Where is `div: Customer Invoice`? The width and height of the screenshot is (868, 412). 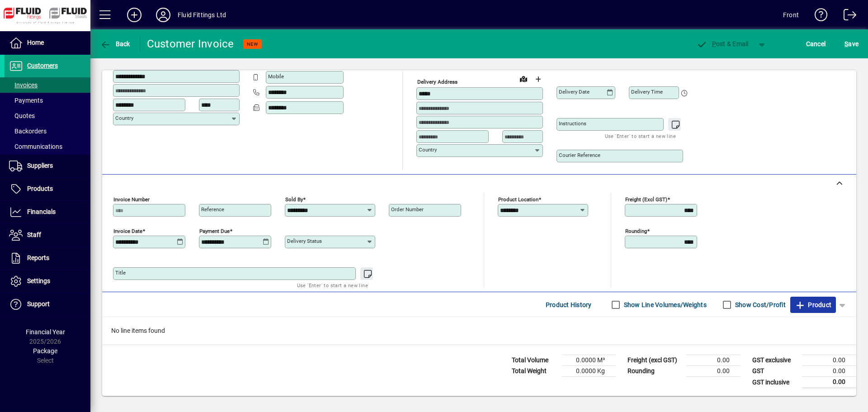 div: Customer Invoice is located at coordinates (190, 44).